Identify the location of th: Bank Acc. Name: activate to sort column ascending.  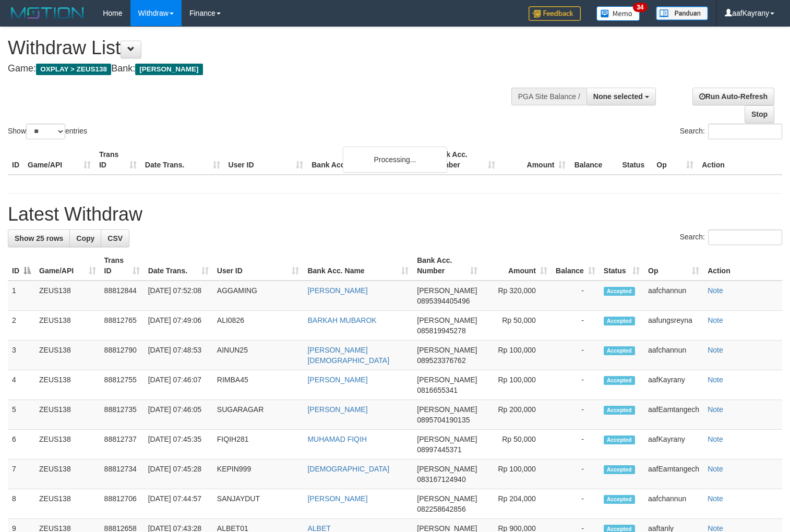
(358, 265).